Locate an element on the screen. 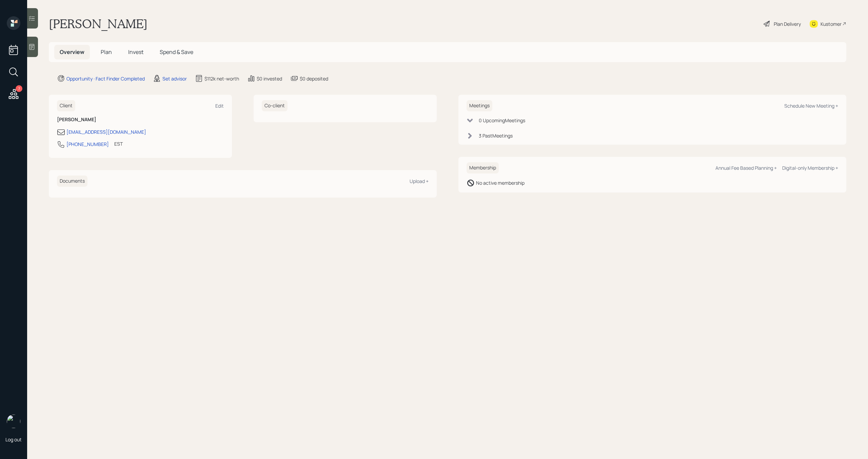 This screenshot has height=459, width=868. div: Log out is located at coordinates (13, 439).